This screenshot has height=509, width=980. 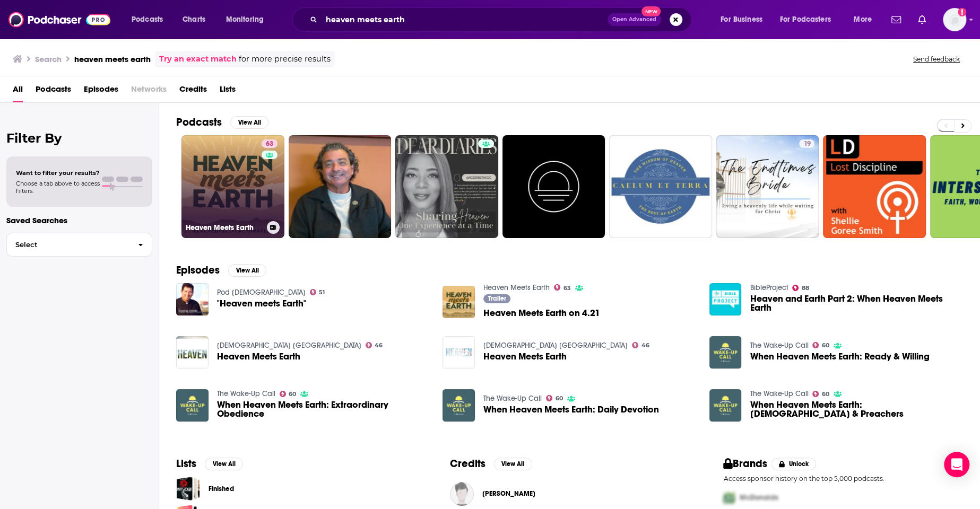 I want to click on button: Unlock, so click(x=794, y=464).